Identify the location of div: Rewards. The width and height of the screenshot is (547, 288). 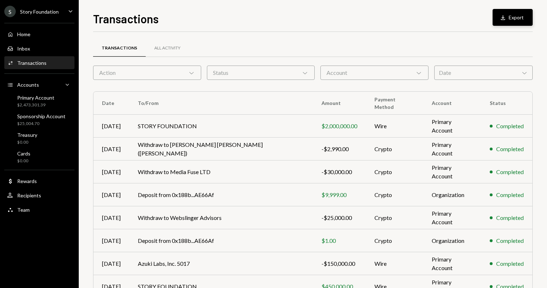
(27, 181).